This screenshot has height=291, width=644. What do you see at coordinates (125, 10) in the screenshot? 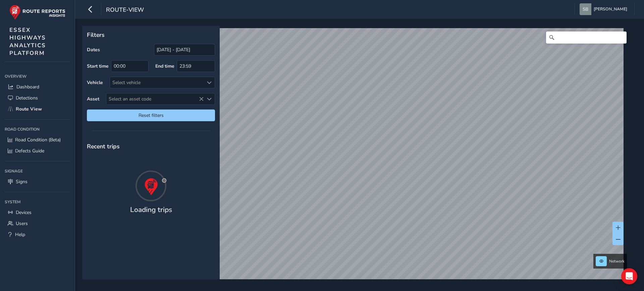
I see `span: route-view` at bounding box center [125, 10].